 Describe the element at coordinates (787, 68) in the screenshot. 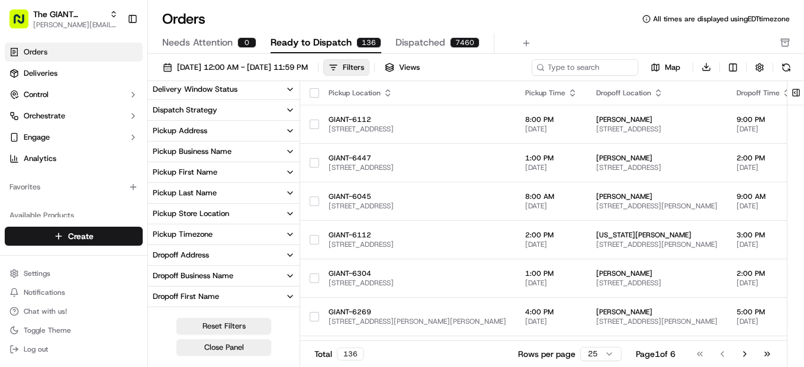

I see `button: Refresh` at that location.